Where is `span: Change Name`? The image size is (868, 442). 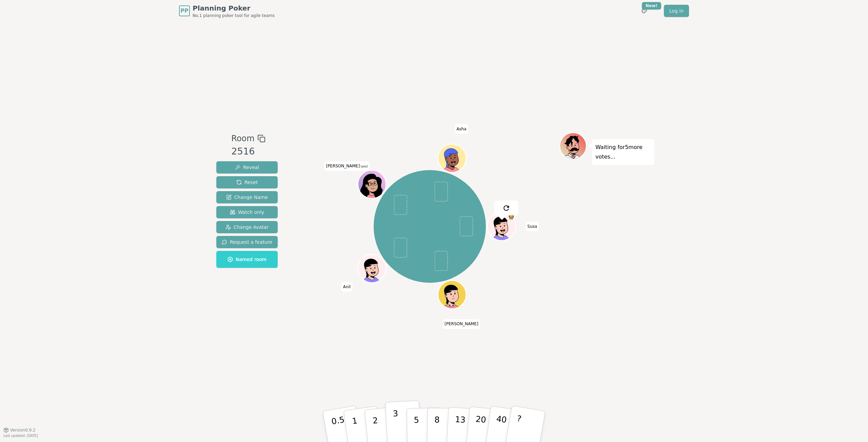 span: Change Name is located at coordinates (247, 197).